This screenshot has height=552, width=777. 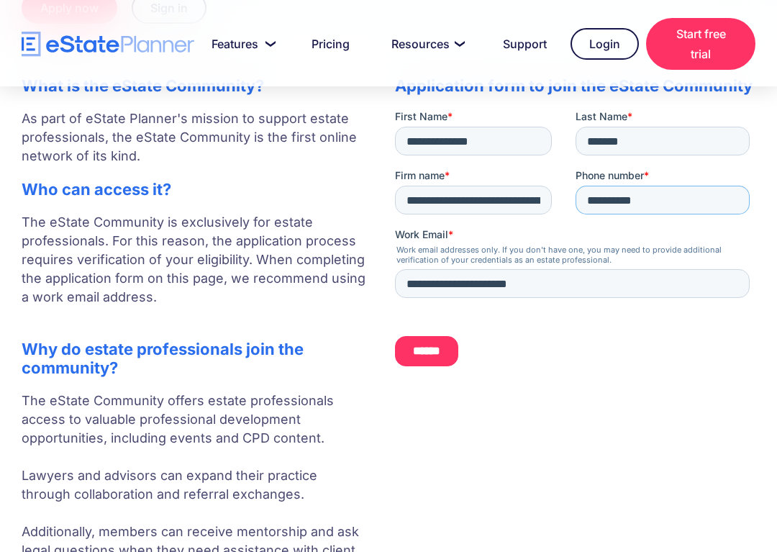 I want to click on span: Last Name, so click(x=206, y=6).